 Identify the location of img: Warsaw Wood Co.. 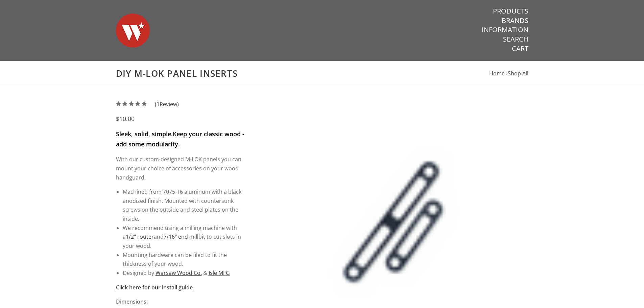
(133, 30).